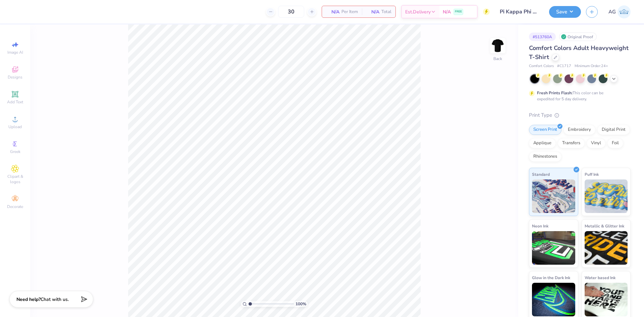  What do you see at coordinates (600, 278) in the screenshot?
I see `span: Water based Ink` at bounding box center [600, 278].